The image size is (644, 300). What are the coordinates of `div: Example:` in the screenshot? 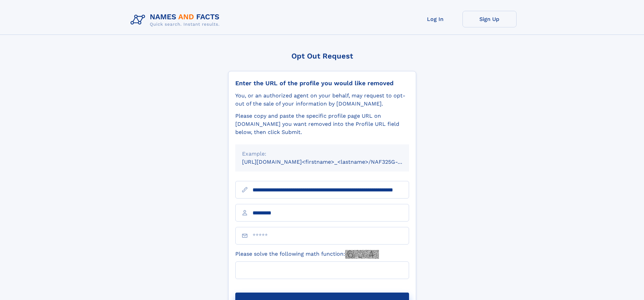 It's located at (322, 154).